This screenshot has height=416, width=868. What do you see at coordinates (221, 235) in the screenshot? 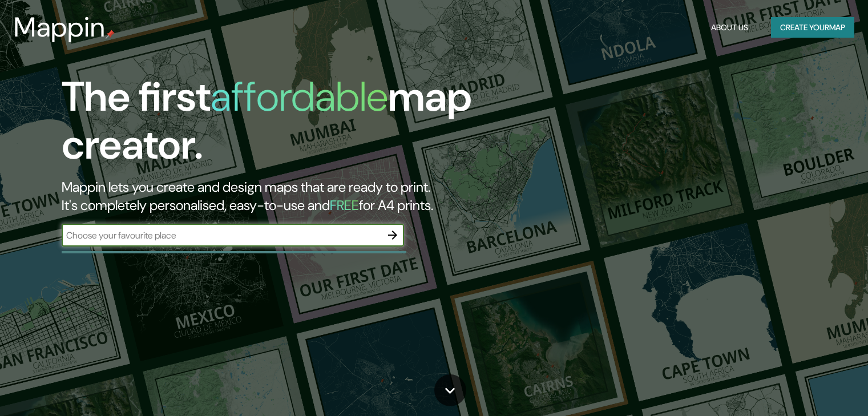
I see `input: Choose your favourite place` at bounding box center [221, 235].